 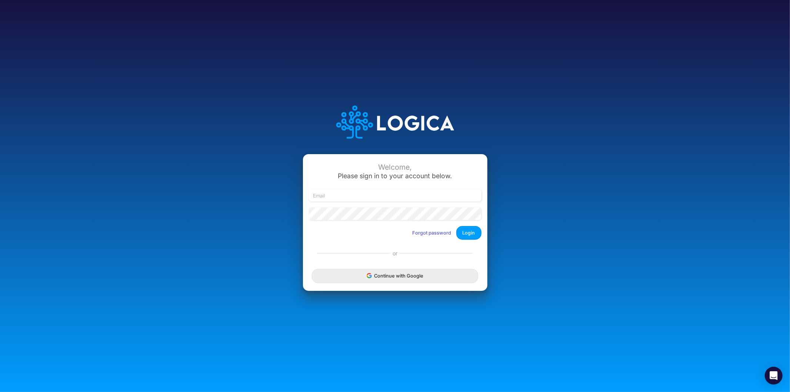 What do you see at coordinates (395, 167) in the screenshot?
I see `div: Welcome,` at bounding box center [395, 167].